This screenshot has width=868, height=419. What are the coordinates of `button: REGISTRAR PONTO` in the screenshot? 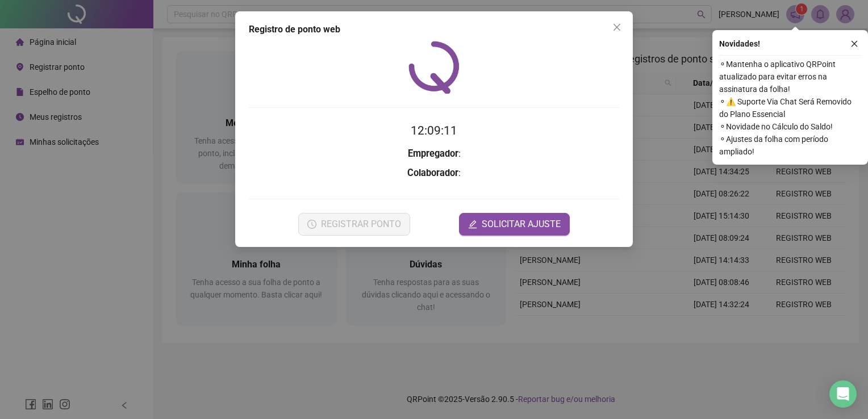 It's located at (354, 224).